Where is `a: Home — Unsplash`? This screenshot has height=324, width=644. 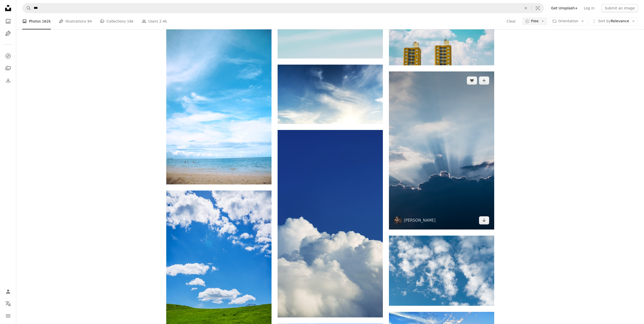
a: Home — Unsplash is located at coordinates (8, 9).